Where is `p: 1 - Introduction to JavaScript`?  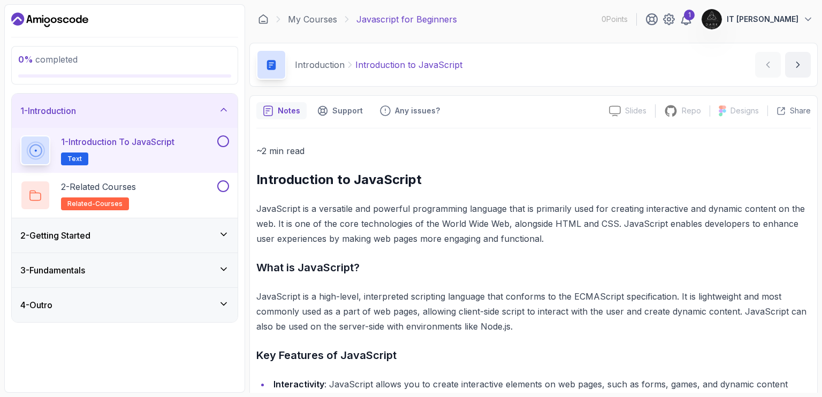
p: 1 - Introduction to JavaScript is located at coordinates (118, 142).